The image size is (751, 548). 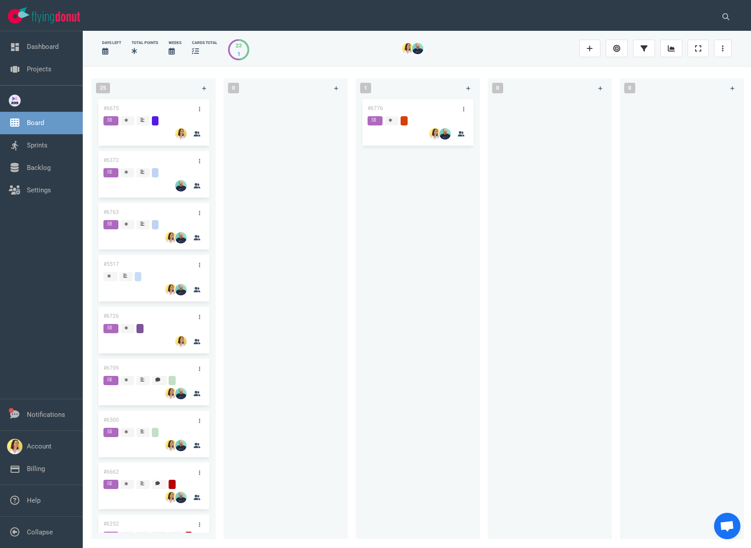 What do you see at coordinates (239, 45) in the screenshot?
I see `div: 23` at bounding box center [239, 45].